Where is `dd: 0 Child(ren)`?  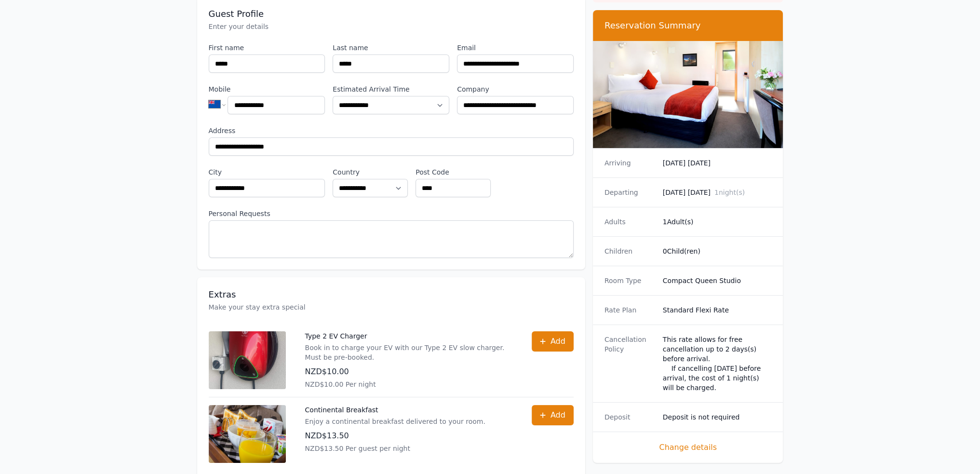 dd: 0 Child(ren) is located at coordinates (717, 251).